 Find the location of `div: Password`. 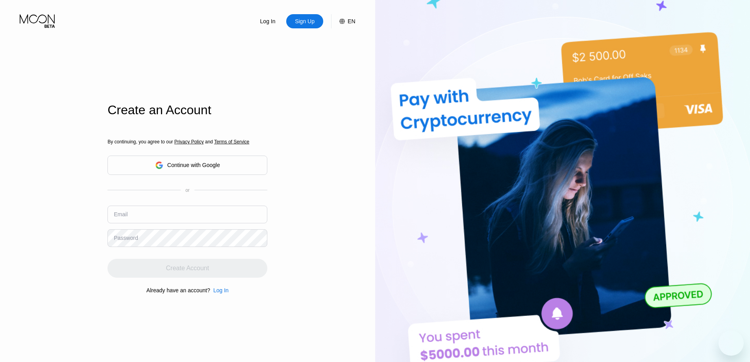

div: Password is located at coordinates (126, 238).